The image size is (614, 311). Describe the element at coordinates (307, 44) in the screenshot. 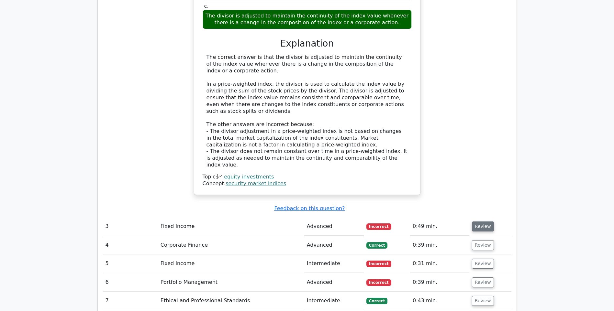

I see `h3: Explanation` at that location.